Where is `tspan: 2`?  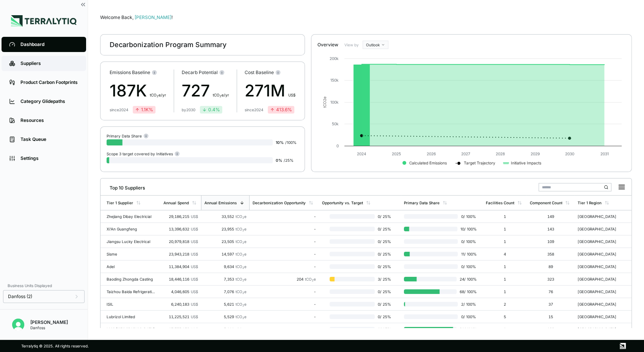 tspan: 2 is located at coordinates (325, 100).